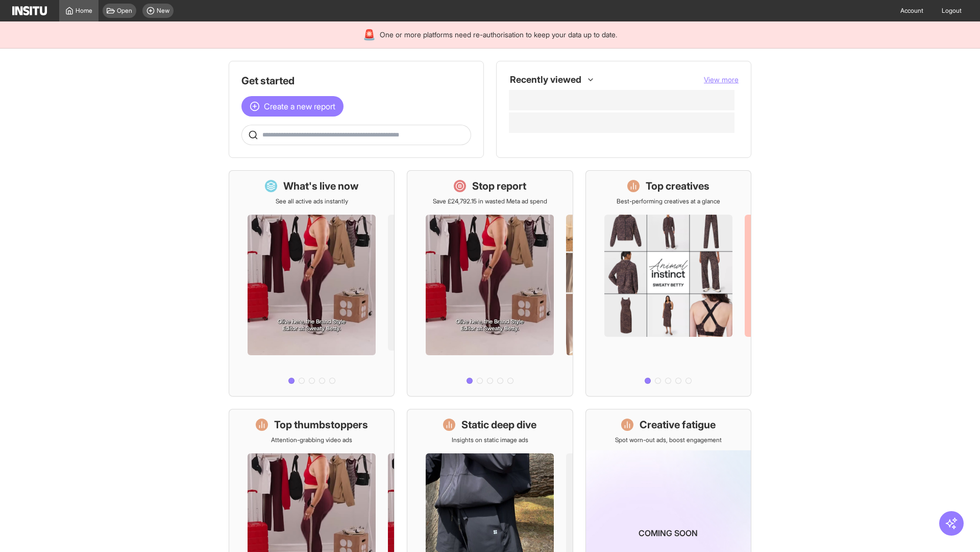 The width and height of the screenshot is (980, 552). I want to click on h1: Top thumbstoppers, so click(321, 424).